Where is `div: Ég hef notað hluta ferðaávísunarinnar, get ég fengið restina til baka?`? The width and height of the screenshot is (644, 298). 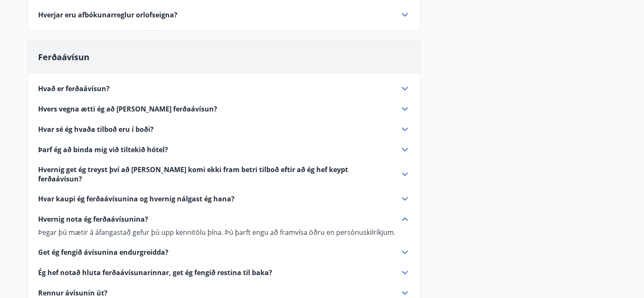 div: Ég hef notað hluta ferðaávísunarinnar, get ég fengið restina til baka? is located at coordinates (224, 273).